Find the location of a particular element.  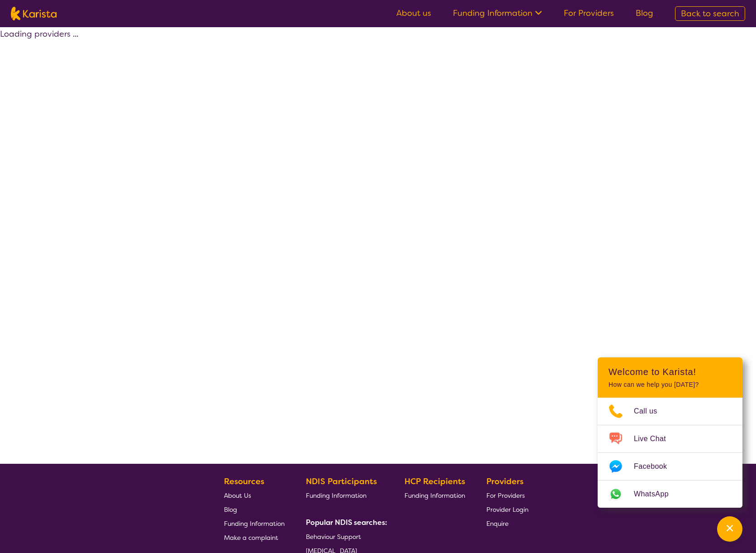

span: Make a complaint is located at coordinates (251, 537).